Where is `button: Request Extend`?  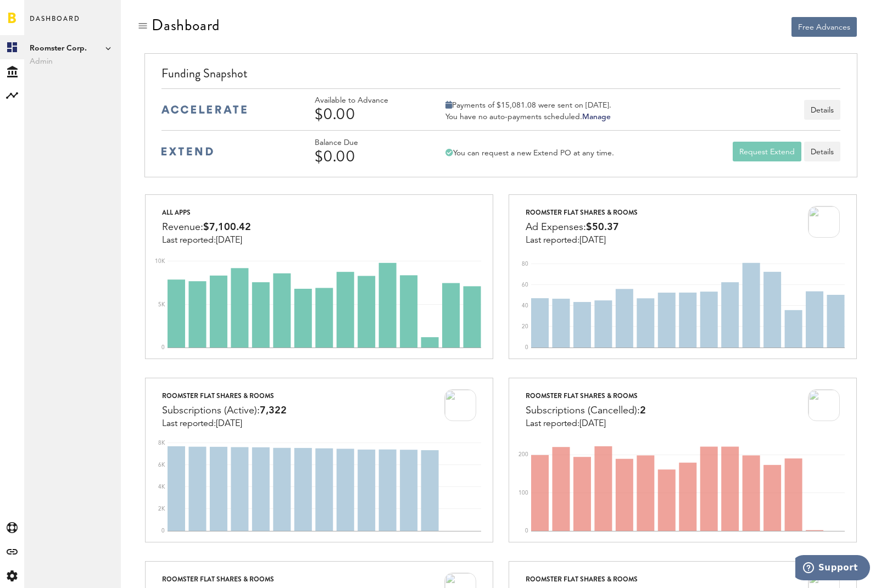 button: Request Extend is located at coordinates (767, 151).